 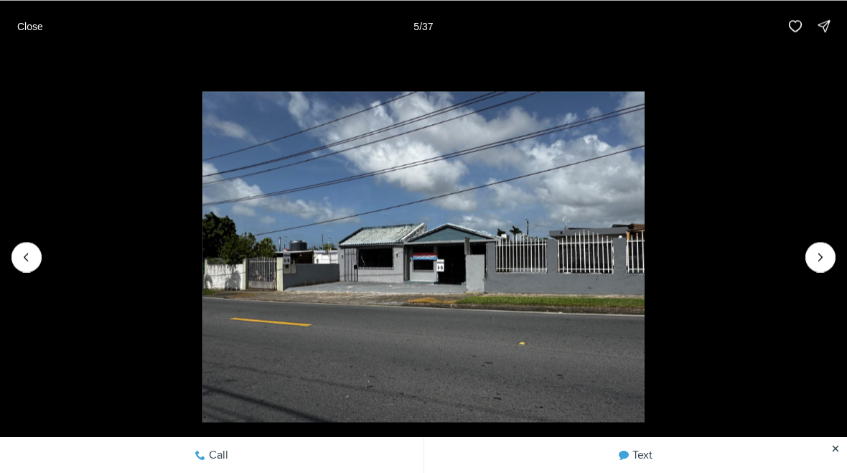 What do you see at coordinates (820, 257) in the screenshot?
I see `button: Next slide` at bounding box center [820, 257].